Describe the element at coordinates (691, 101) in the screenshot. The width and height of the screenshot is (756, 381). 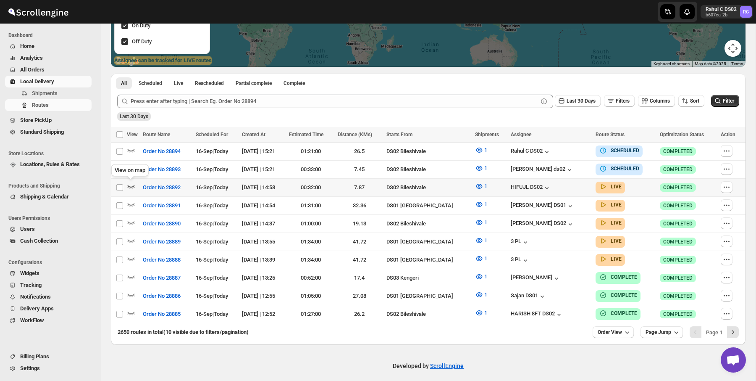
I see `button: Sort` at that location.